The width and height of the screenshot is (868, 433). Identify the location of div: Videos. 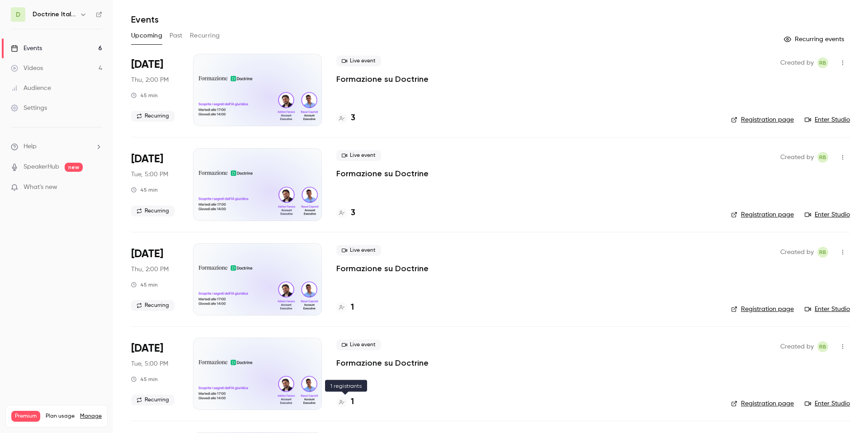
(27, 69).